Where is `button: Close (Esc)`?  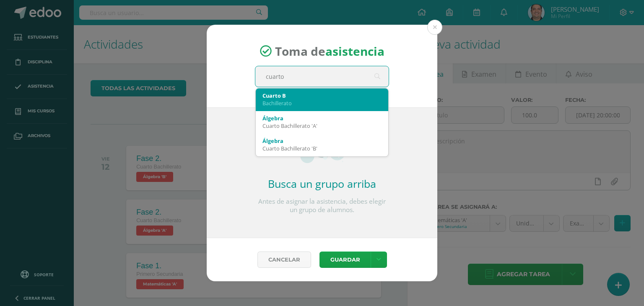
button: Close (Esc) is located at coordinates (435, 27).